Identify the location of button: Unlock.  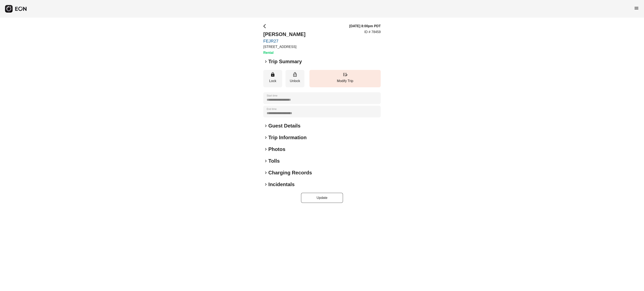
(295, 79).